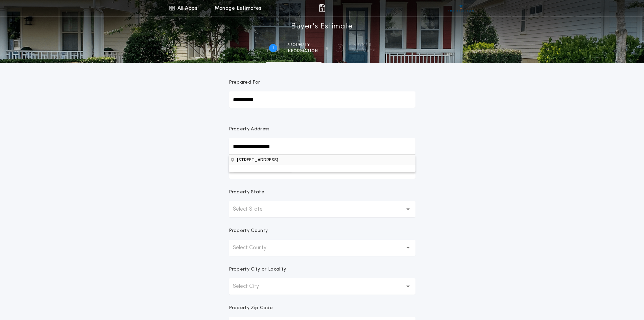 This screenshot has height=320, width=644. Describe the element at coordinates (247, 192) in the screenshot. I see `p: Property State` at that location.